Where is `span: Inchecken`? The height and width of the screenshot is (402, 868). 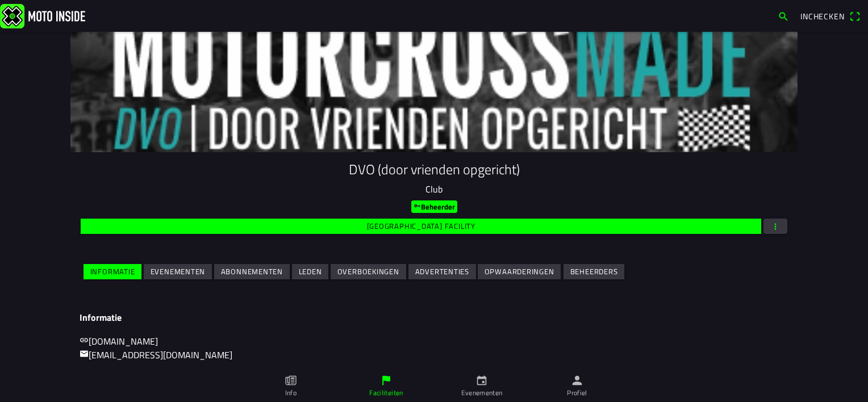 span: Inchecken is located at coordinates (822, 16).